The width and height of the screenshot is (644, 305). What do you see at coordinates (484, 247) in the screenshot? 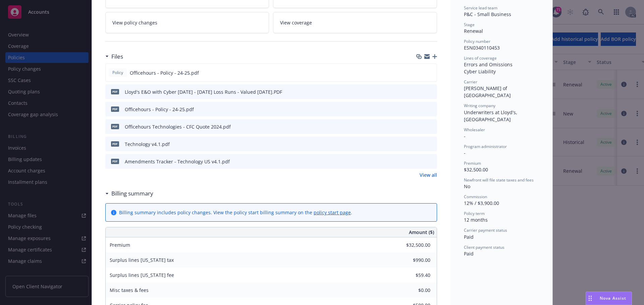
I see `span: Client payment status` at bounding box center [484, 247].